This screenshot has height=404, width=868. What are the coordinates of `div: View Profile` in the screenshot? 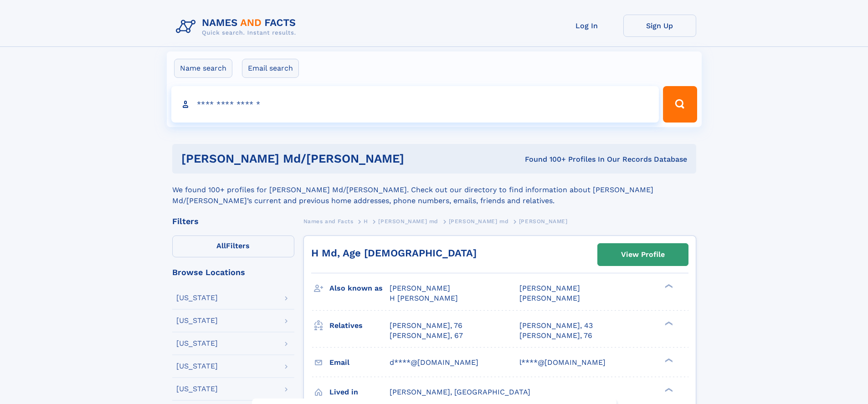 It's located at (642, 255).